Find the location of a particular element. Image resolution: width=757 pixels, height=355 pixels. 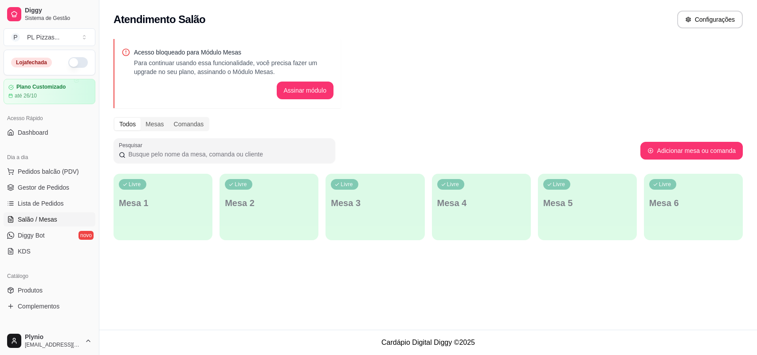

span: Plynio is located at coordinates (53, 338).